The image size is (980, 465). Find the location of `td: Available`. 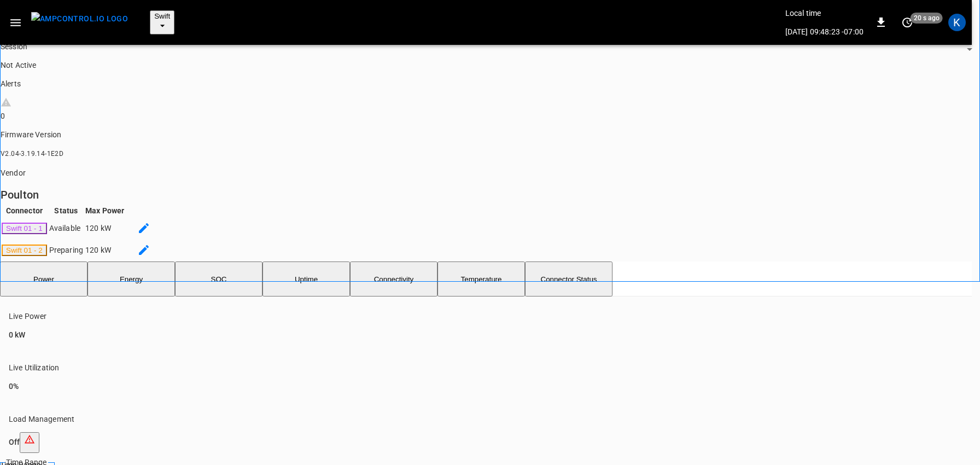

td: Available is located at coordinates (66, 228).